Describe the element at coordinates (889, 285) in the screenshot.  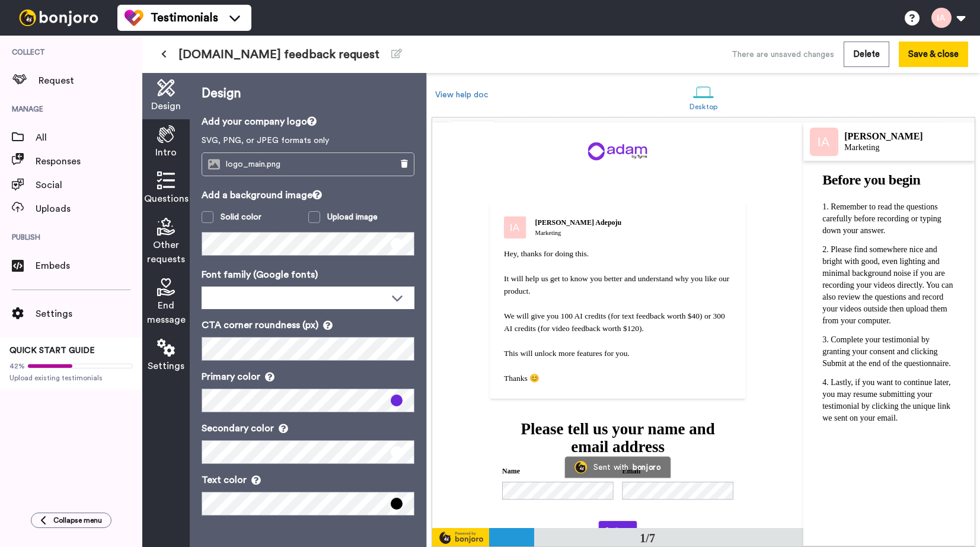
I see `span: Please find somewhere nice and bright with good, even lighting and minimal background noise if yo...` at that location.